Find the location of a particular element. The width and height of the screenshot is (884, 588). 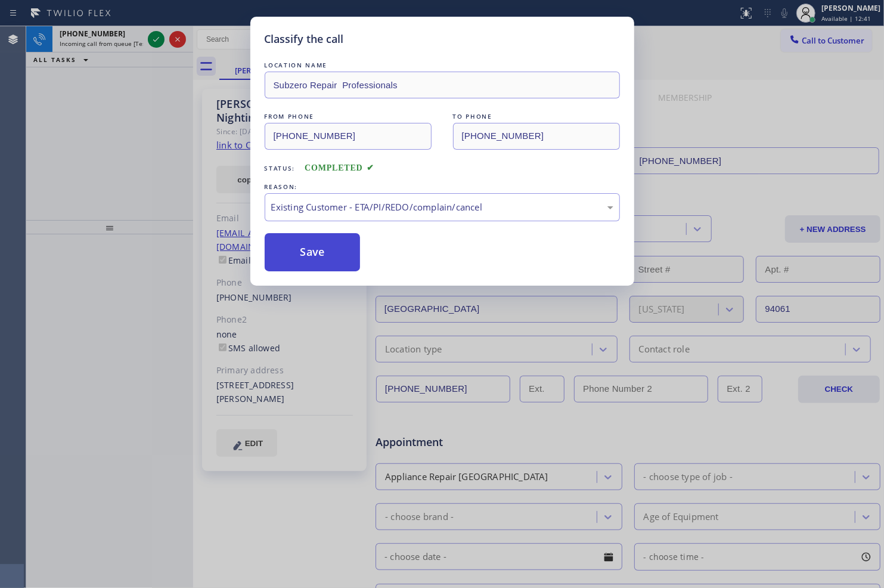

div: Existing Customer - ETA/PI/REDO/complain/cancel is located at coordinates (443, 207).